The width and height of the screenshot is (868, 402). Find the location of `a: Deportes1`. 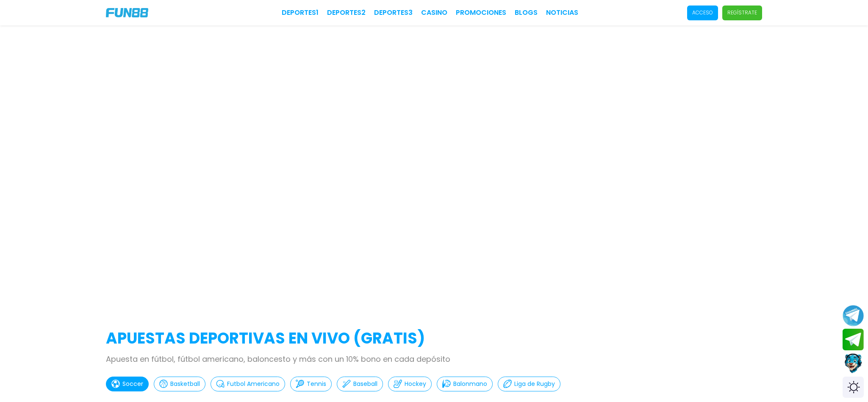

a: Deportes1 is located at coordinates (300, 13).